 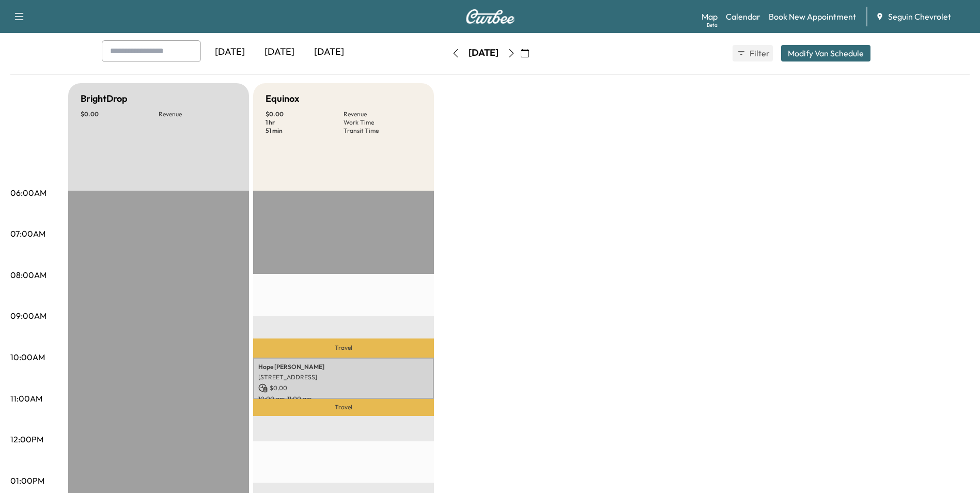 What do you see at coordinates (709, 17) in the screenshot?
I see `a: MapBeta` at bounding box center [709, 17].